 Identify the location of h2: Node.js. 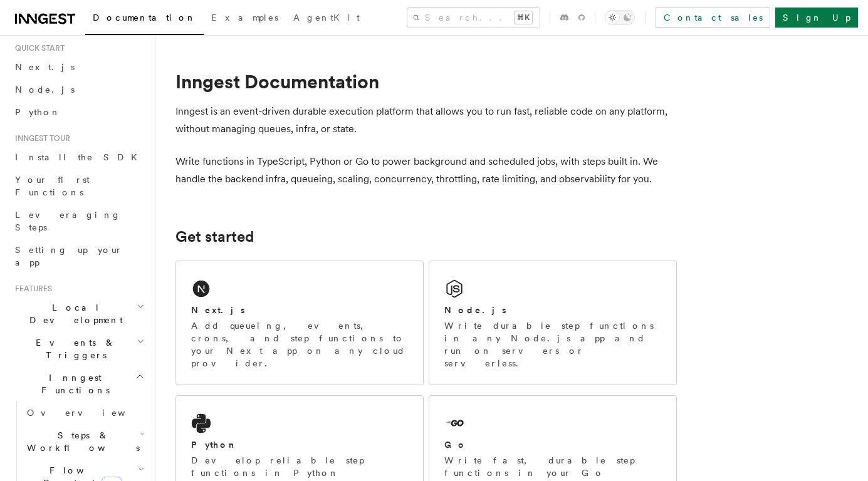
(475, 310).